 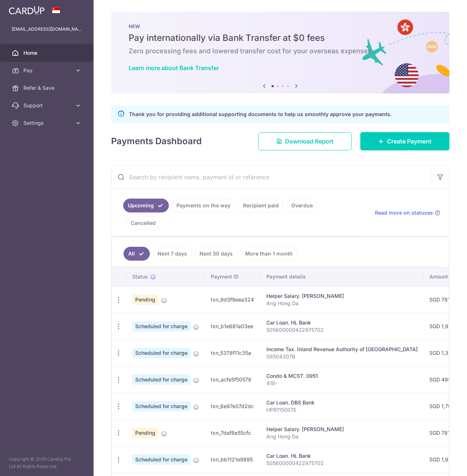 I want to click on td: txn_b1e681a03ee, so click(x=233, y=326).